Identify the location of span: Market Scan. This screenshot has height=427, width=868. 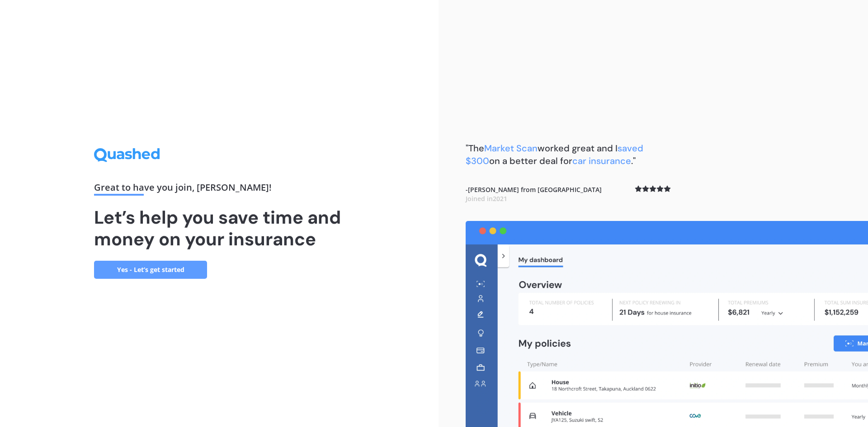
(511, 148).